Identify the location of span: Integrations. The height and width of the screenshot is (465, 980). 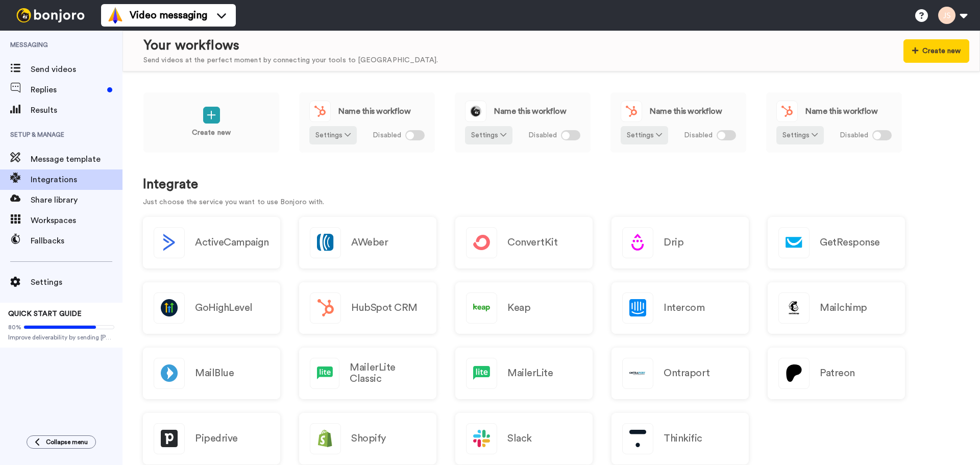
(77, 180).